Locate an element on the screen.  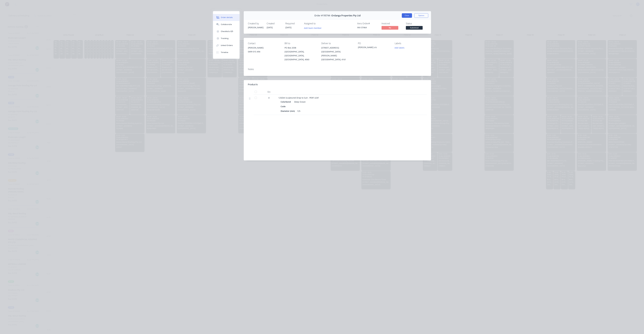
div: PO is located at coordinates (374, 43).